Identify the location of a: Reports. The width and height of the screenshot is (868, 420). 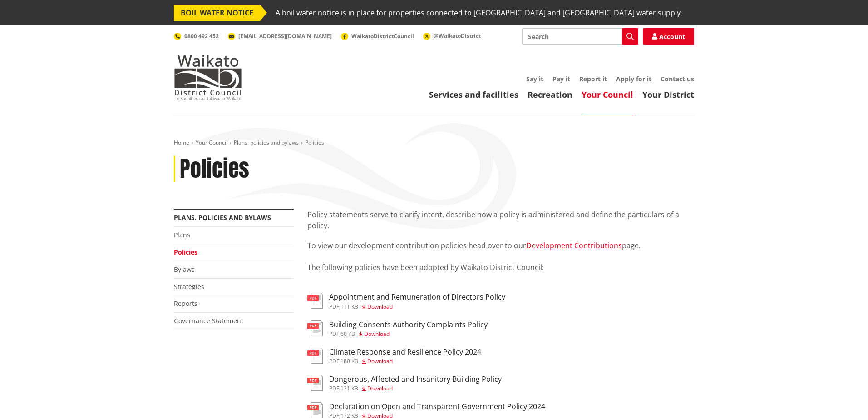
(186, 303).